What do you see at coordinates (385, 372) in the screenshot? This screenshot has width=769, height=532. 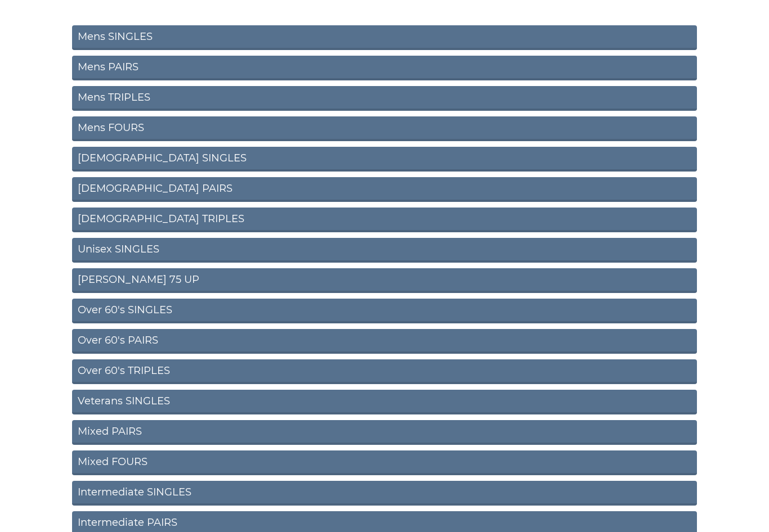 I see `a: Over 60's TRIPLES` at bounding box center [385, 372].